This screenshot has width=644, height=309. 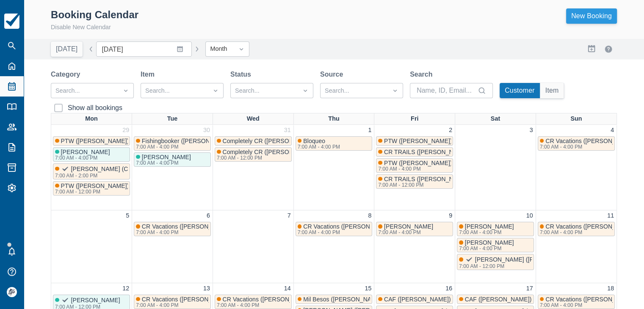 What do you see at coordinates (95, 108) in the screenshot?
I see `div: Show all bookings` at bounding box center [95, 108].